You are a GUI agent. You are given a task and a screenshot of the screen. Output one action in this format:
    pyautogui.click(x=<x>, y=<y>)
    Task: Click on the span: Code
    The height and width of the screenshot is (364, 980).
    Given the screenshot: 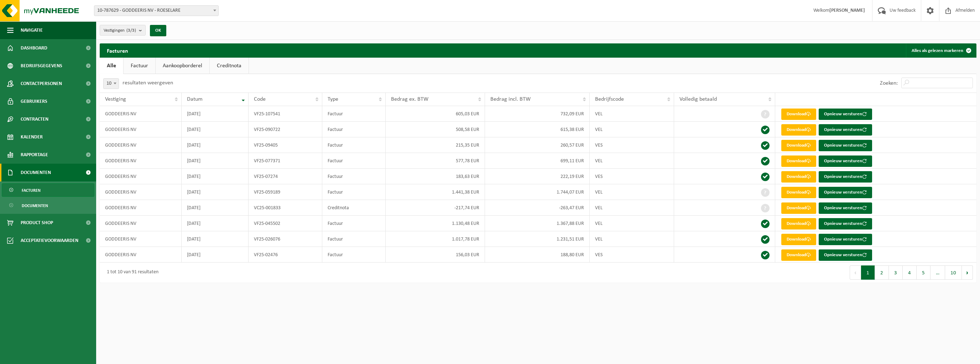 What is the action you would take?
    pyautogui.click(x=260, y=99)
    